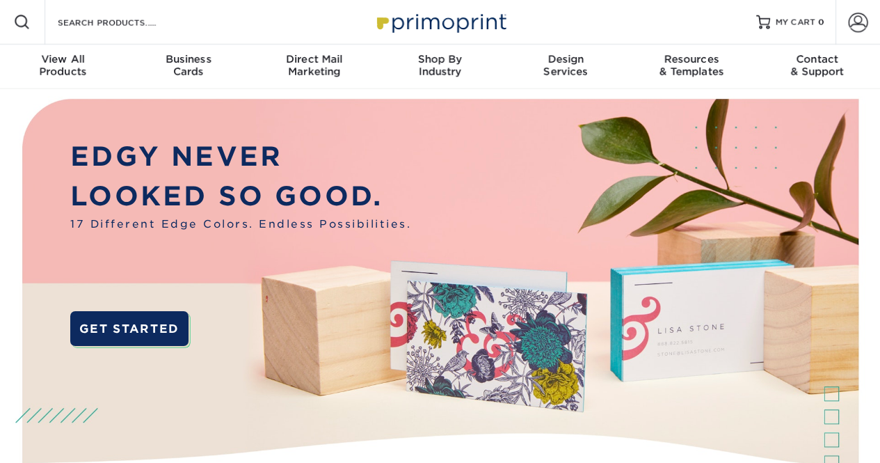 Image resolution: width=880 pixels, height=463 pixels. Describe the element at coordinates (817, 65) in the screenshot. I see `div: & Support` at that location.